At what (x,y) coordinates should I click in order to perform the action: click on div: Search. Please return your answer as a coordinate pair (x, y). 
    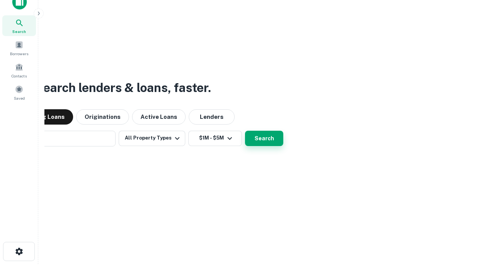
    Looking at the image, I should click on (19, 26).